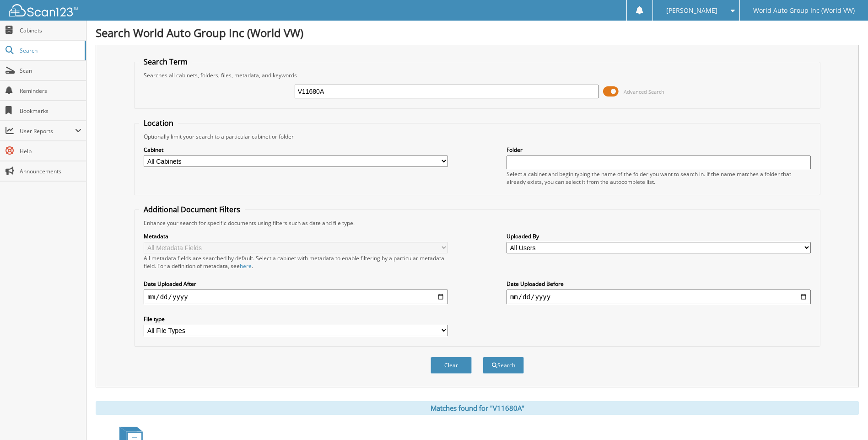  Describe the element at coordinates (295, 297) in the screenshot. I see `input: start` at that location.